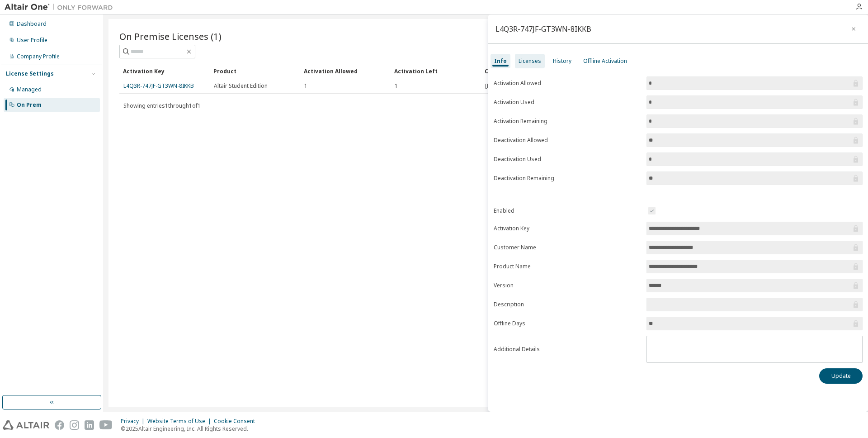  What do you see at coordinates (543, 29) in the screenshot?
I see `div: L4Q3R-747JF-GT3WN-8IKKB` at bounding box center [543, 29].